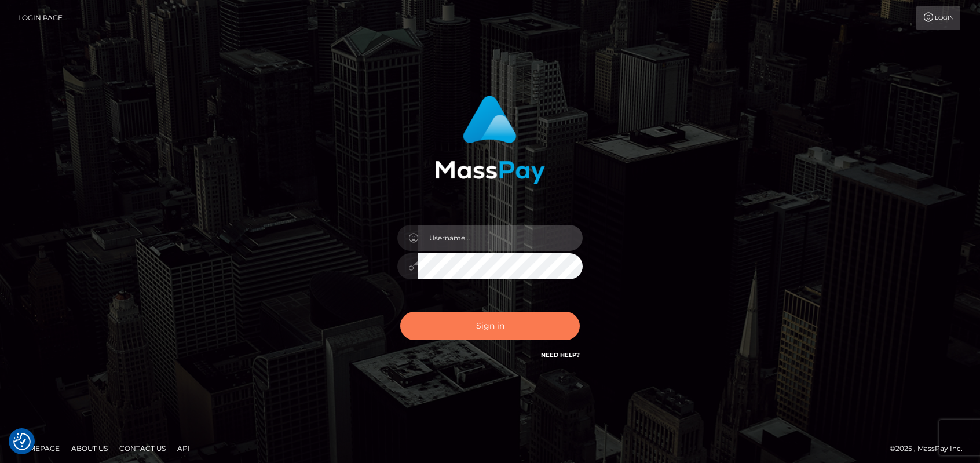  Describe the element at coordinates (560, 355) in the screenshot. I see `a: Need Help?` at that location.